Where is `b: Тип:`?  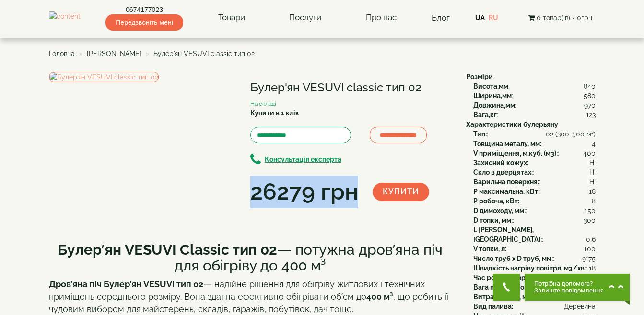
b: Тип: is located at coordinates (480, 134).